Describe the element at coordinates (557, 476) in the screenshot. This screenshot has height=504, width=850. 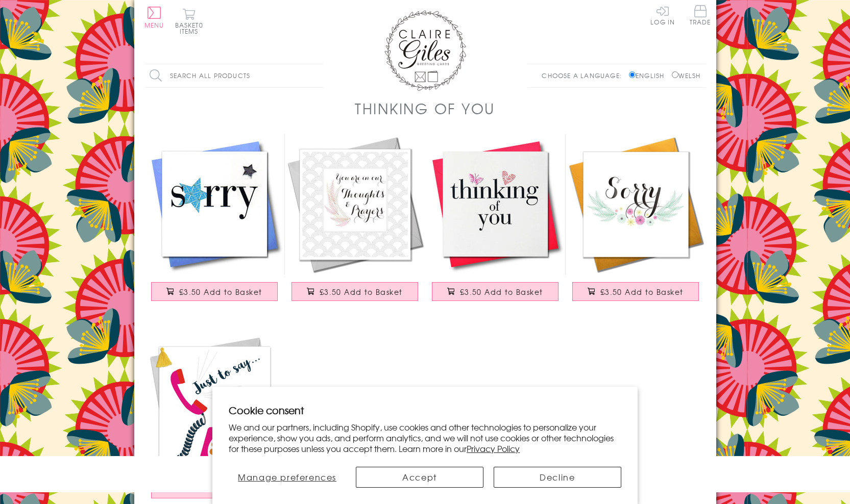
I see `button: Decline` at that location.